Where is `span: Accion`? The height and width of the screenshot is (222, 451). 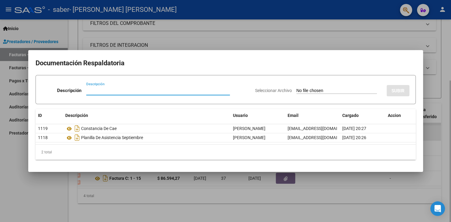 span: Accion is located at coordinates (394, 115).